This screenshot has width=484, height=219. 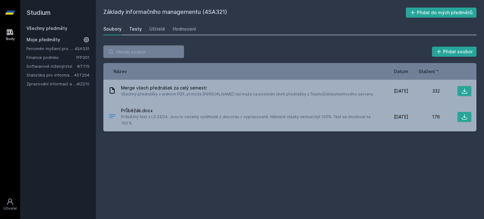 What do you see at coordinates (47, 28) in the screenshot?
I see `a: Všechny předměty` at bounding box center [47, 28].